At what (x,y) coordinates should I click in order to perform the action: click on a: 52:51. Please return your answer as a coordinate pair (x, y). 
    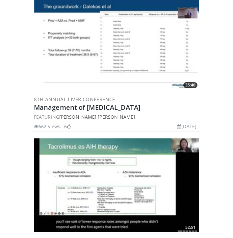
    Looking at the image, I should click on (116, 185).